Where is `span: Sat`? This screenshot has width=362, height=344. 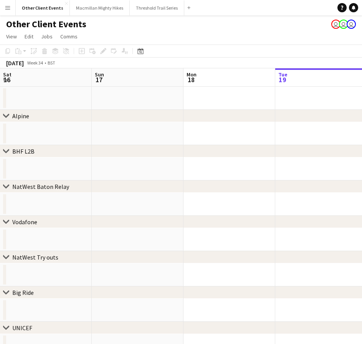 span: Sat is located at coordinates (7, 75).